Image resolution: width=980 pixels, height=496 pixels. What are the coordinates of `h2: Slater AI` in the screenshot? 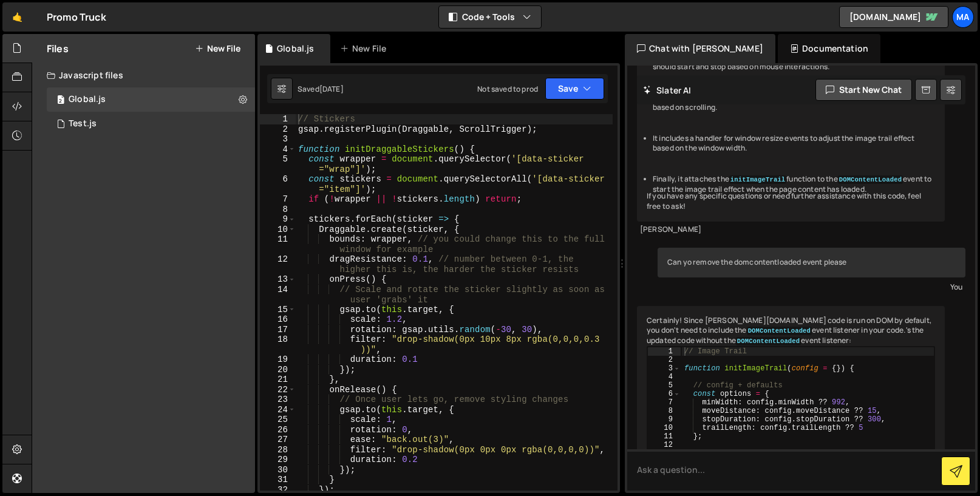 It's located at (667, 90).